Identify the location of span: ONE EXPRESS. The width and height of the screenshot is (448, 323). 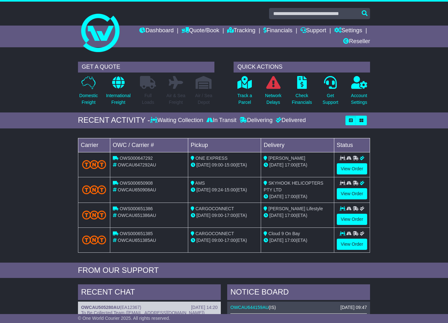
(212, 158).